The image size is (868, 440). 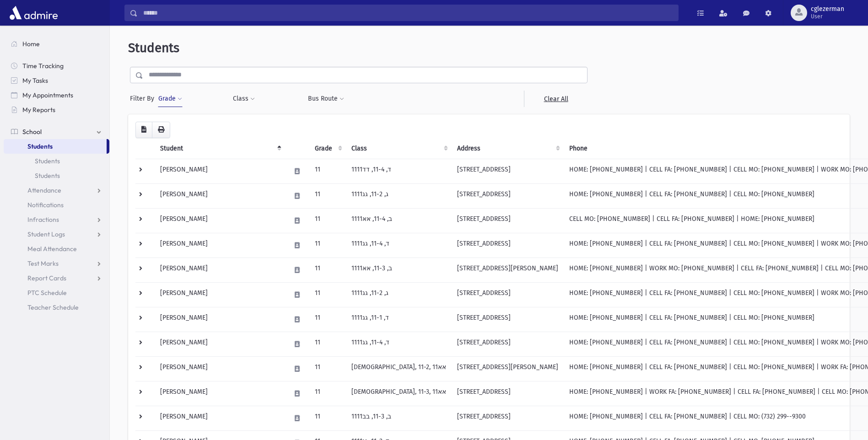 I want to click on span: Home, so click(x=31, y=44).